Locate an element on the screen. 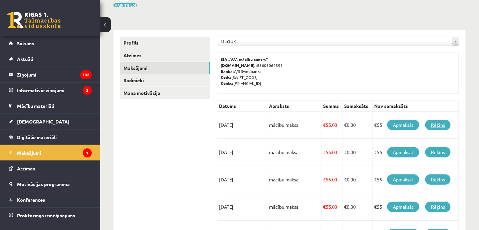 The width and height of the screenshot is (479, 230). i: 3 is located at coordinates (87, 90).